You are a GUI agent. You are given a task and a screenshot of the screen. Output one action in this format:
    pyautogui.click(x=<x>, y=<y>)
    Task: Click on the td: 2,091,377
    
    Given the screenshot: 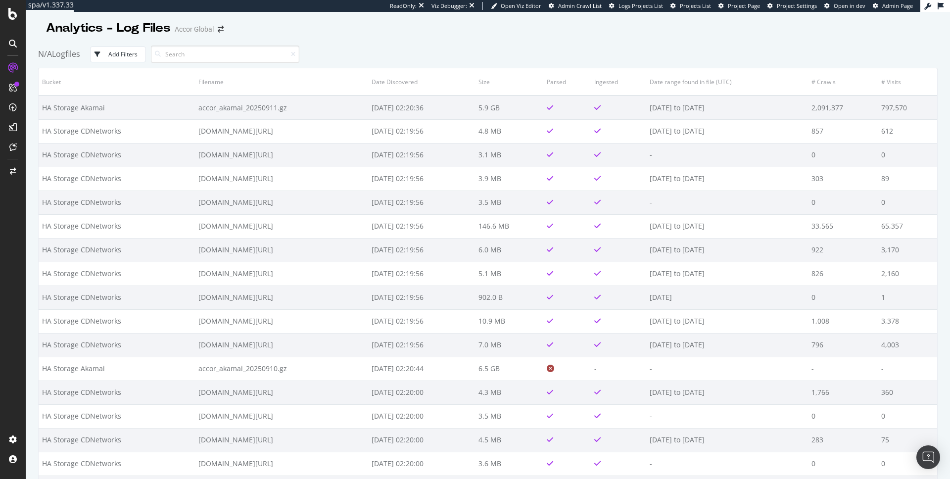 What is the action you would take?
    pyautogui.click(x=844, y=107)
    